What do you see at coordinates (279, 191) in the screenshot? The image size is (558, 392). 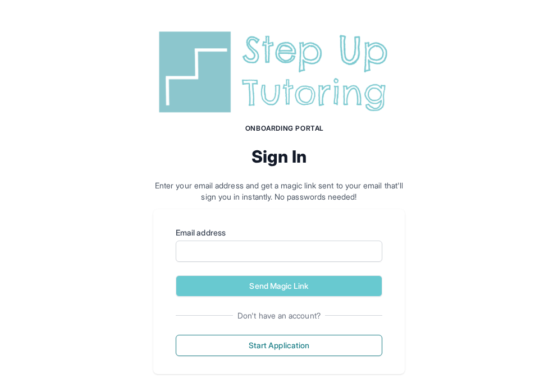 I see `p: Enter your email address and get a magic link sent to your email that'll sign you in instantly. N...` at bounding box center [279, 191].